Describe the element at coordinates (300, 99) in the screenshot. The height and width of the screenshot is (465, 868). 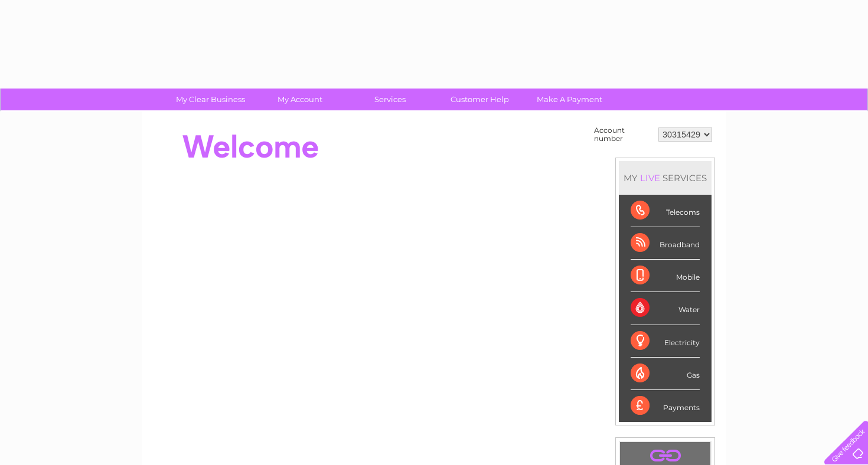
I see `a: My Account` at that location.